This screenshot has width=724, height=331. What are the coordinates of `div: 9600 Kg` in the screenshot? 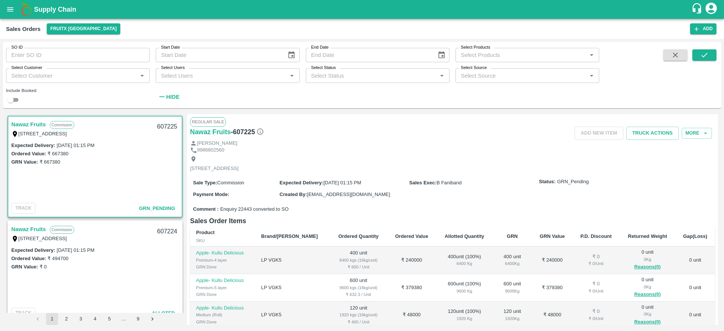 It's located at (512, 291).